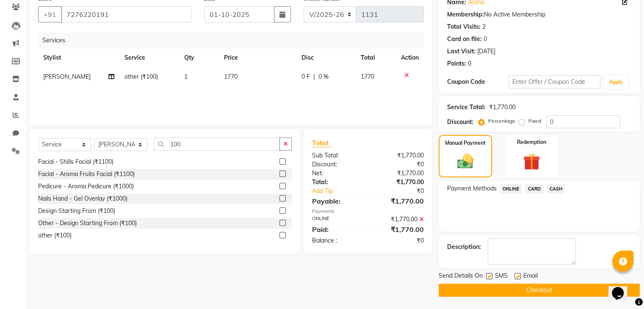 Image resolution: width=644 pixels, height=309 pixels. Describe the element at coordinates (461, 51) in the screenshot. I see `div: Last Visit:` at that location.